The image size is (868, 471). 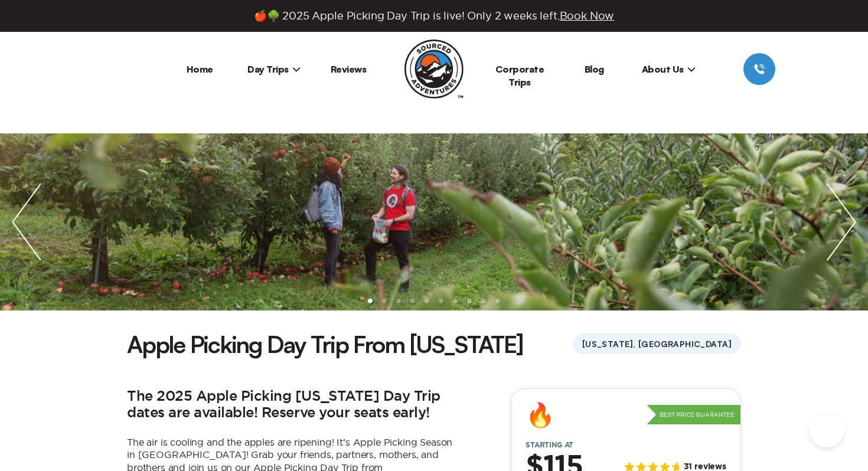 I want to click on p: Best Price Guarantee, so click(x=693, y=415).